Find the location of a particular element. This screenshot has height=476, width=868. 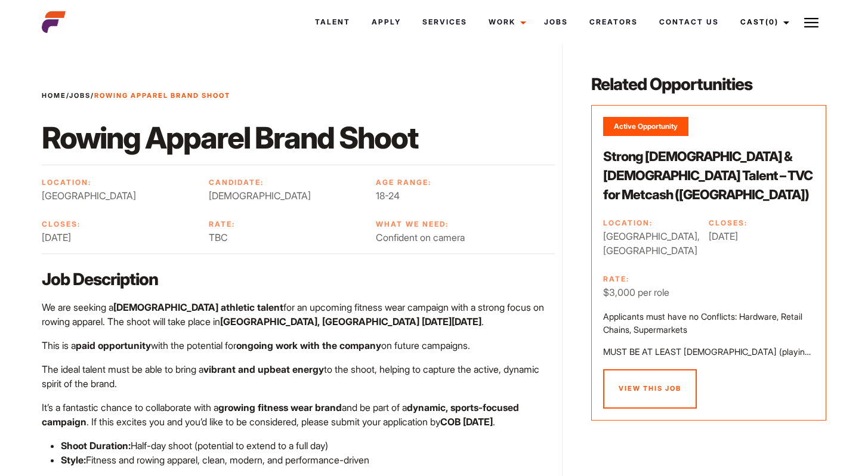

div: Active Opportunity is located at coordinates (646, 127).